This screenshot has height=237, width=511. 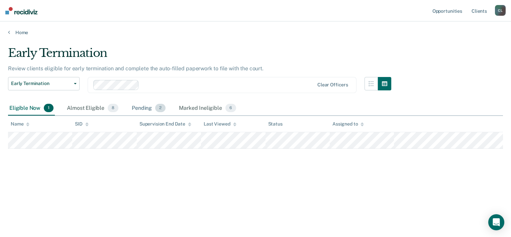 I want to click on span: 6, so click(x=231, y=108).